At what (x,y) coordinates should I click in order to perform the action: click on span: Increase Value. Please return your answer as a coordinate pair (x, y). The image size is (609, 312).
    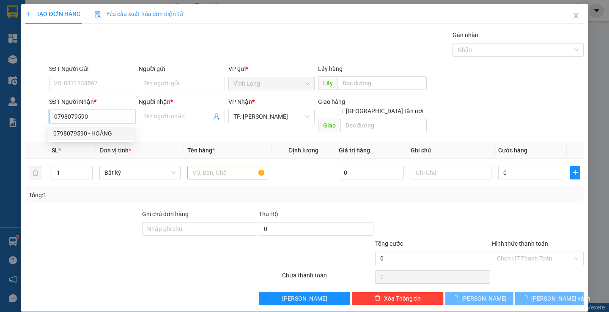
    Looking at the image, I should click on (87, 169).